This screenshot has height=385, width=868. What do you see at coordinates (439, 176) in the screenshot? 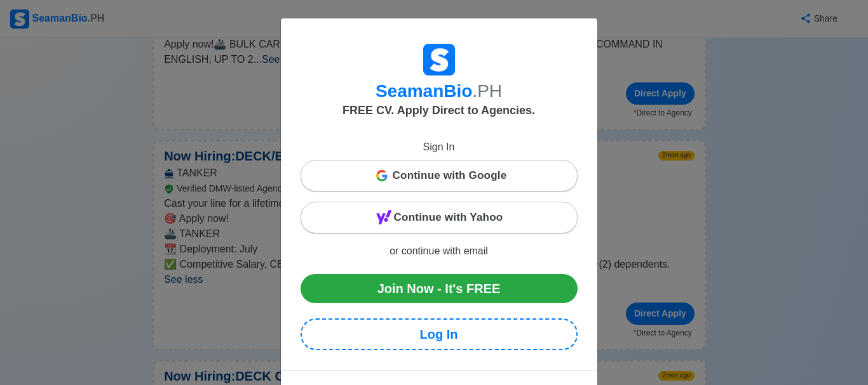
I see `button: Continue with Google` at bounding box center [439, 176].